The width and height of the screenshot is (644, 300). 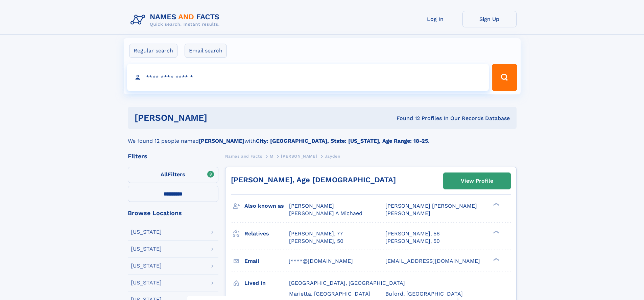 What do you see at coordinates (271, 156) in the screenshot?
I see `span: M` at bounding box center [271, 156].